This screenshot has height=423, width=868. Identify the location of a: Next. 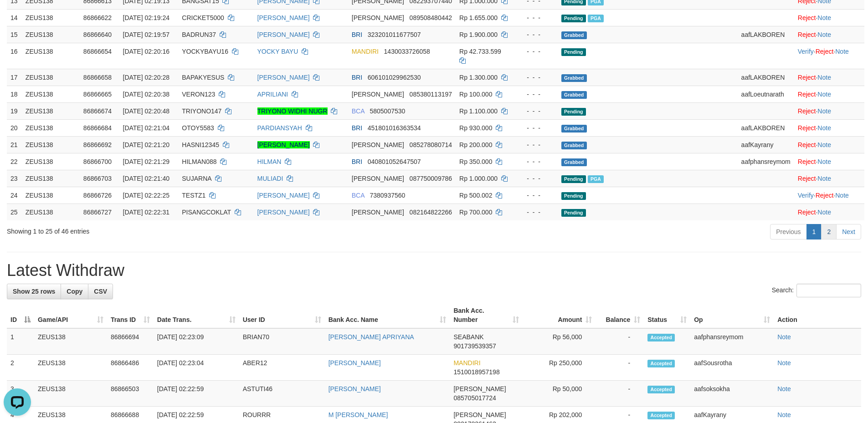
(848, 232).